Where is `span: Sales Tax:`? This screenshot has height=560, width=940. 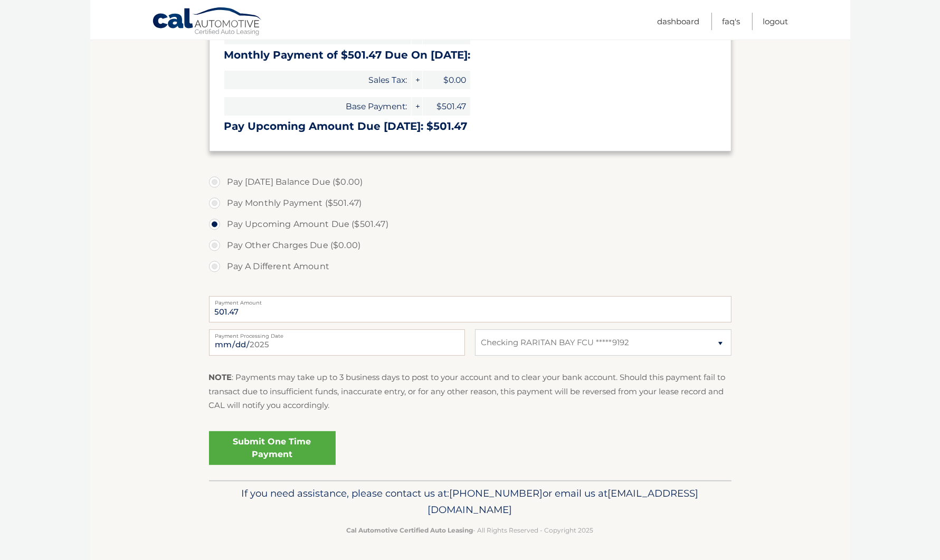
span: Sales Tax: is located at coordinates (318, 80).